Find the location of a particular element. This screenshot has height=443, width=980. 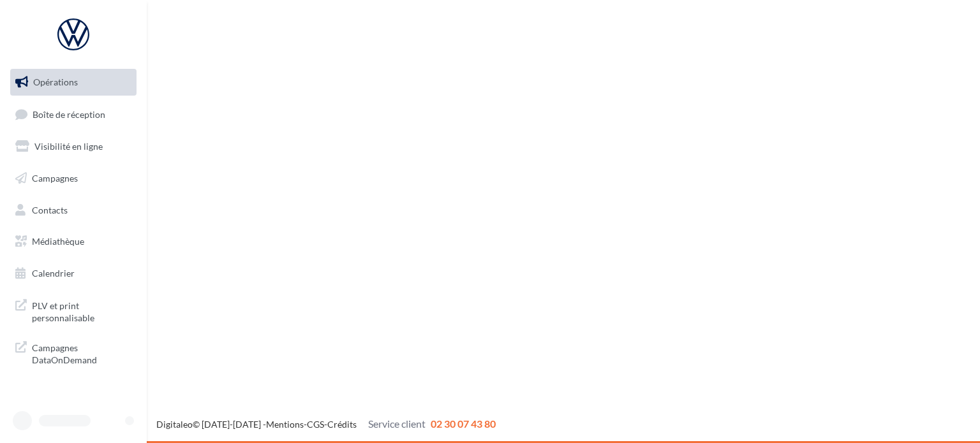

a: Médiathèque is located at coordinates (74, 242).